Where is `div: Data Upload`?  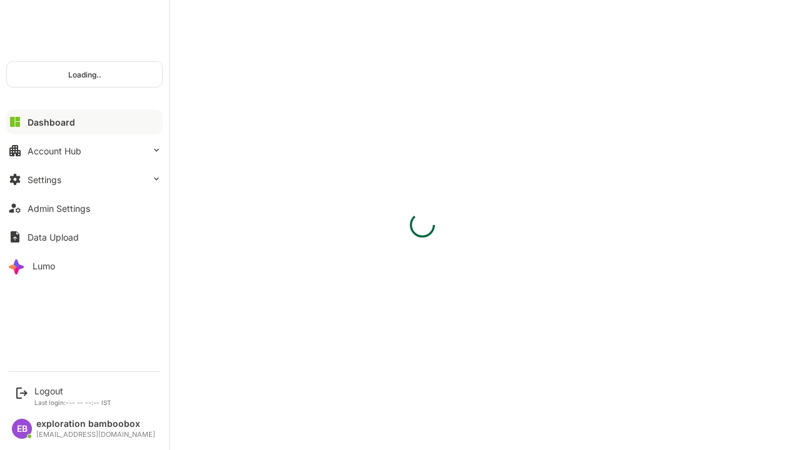
div: Data Upload is located at coordinates (53, 237).